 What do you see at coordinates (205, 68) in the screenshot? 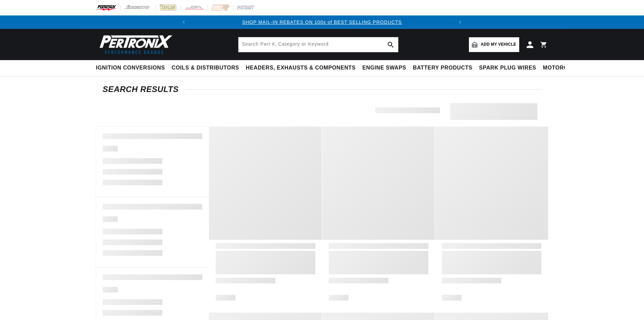
I see `span: Coils & Distributors` at bounding box center [205, 68].